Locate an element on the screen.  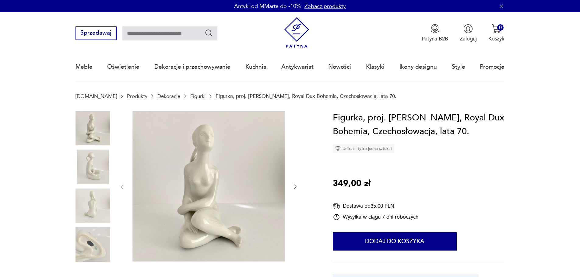
a: Oświetlenie is located at coordinates (123, 67).